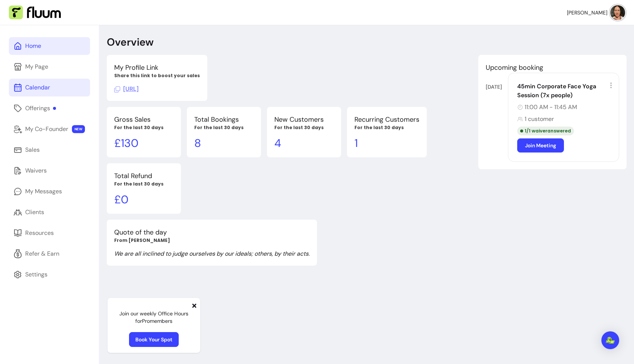 The height and width of the screenshot is (364, 634). What do you see at coordinates (39, 233) in the screenshot?
I see `div: Resources` at bounding box center [39, 233].